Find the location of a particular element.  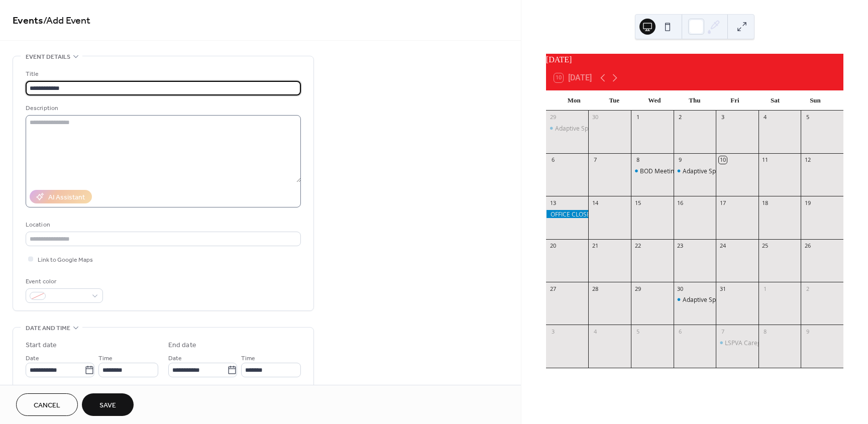

div: Sun is located at coordinates (815, 100).